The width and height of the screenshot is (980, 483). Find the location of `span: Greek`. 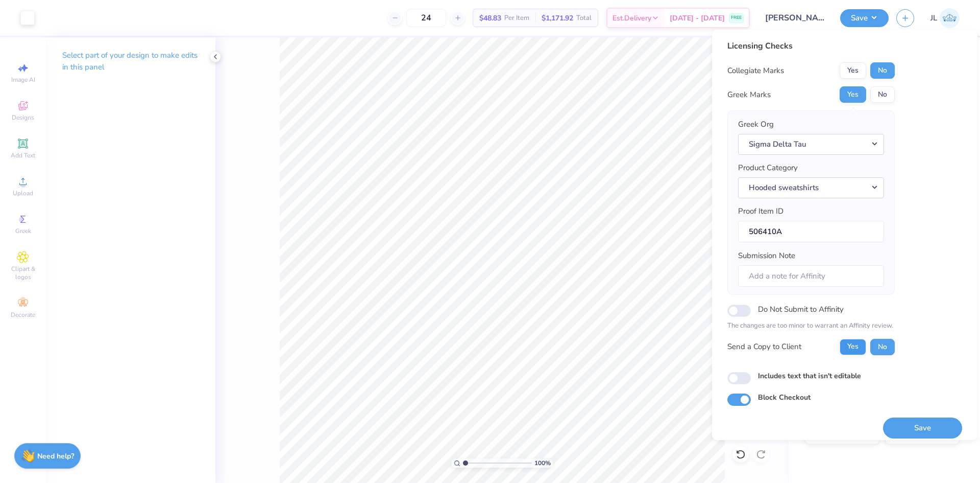

span: Greek is located at coordinates (23, 231).